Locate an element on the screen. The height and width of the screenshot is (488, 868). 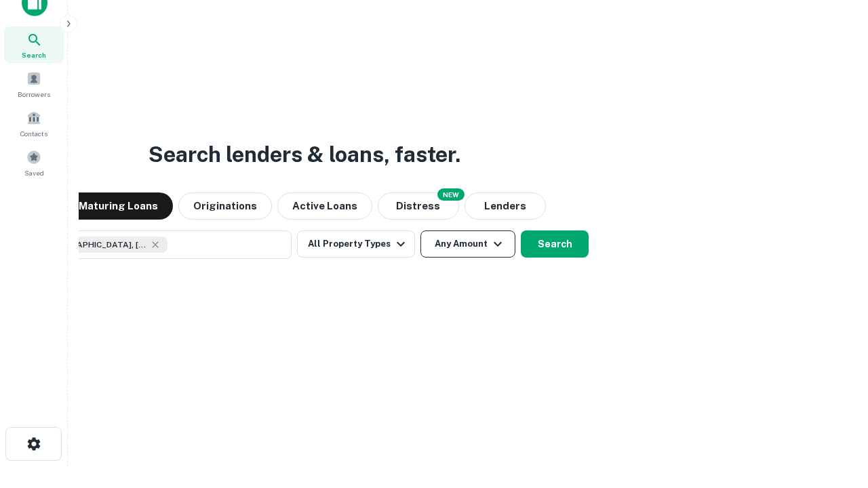
button: All Property Types is located at coordinates (356, 244).